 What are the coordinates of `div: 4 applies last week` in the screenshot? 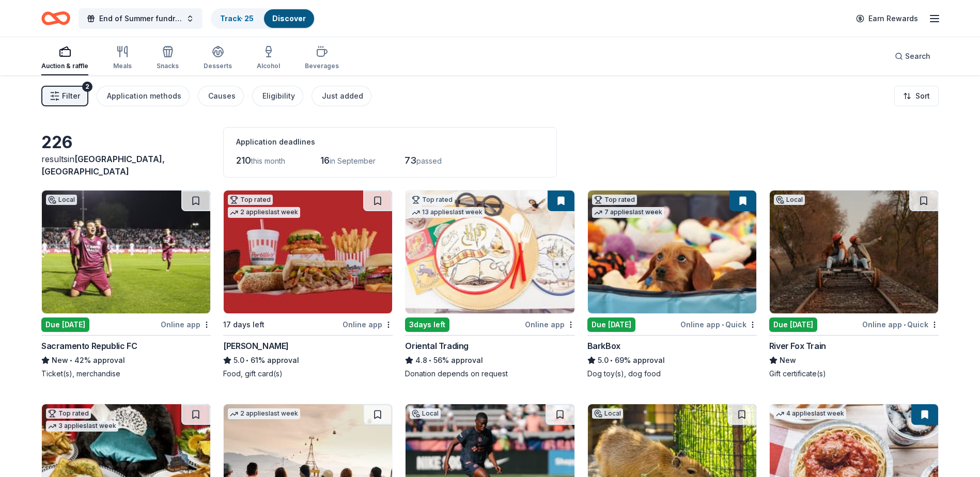 It's located at (810, 414).